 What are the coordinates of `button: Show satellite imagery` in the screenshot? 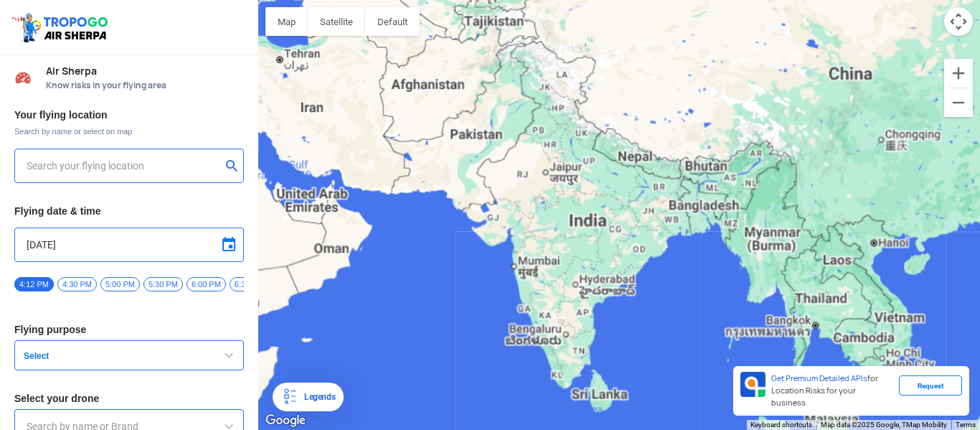 It's located at (337, 22).